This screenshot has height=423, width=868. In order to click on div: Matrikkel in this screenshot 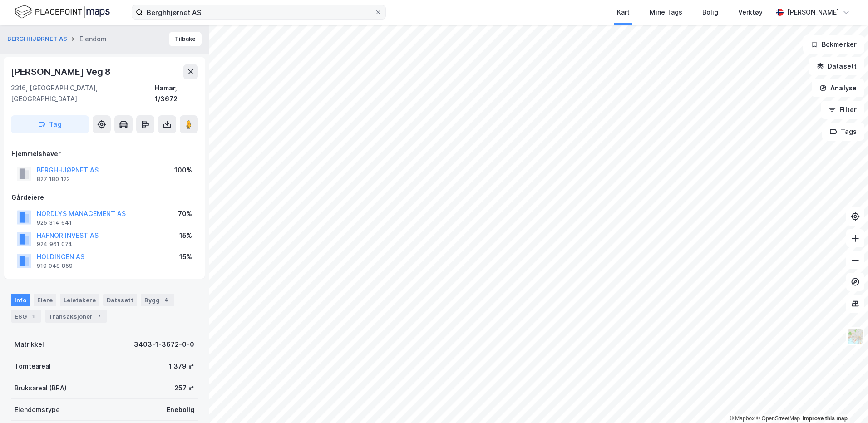, I will do `click(29, 344)`.